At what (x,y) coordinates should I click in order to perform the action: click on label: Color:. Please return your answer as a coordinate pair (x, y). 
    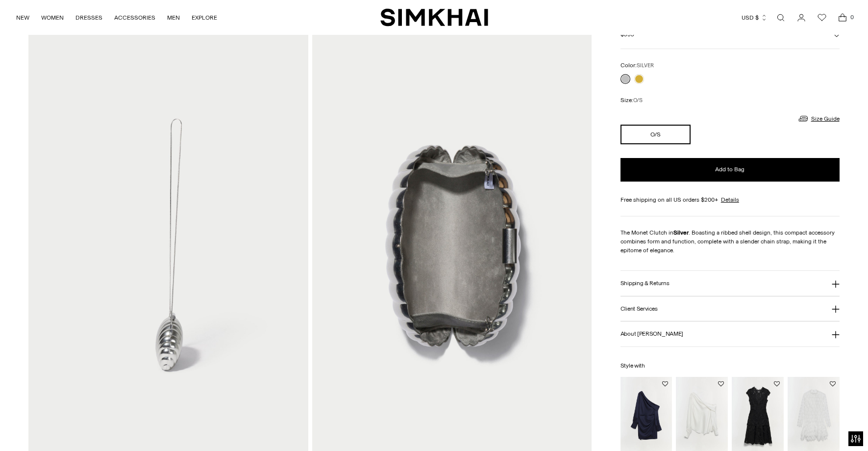
    Looking at the image, I should click on (637, 66).